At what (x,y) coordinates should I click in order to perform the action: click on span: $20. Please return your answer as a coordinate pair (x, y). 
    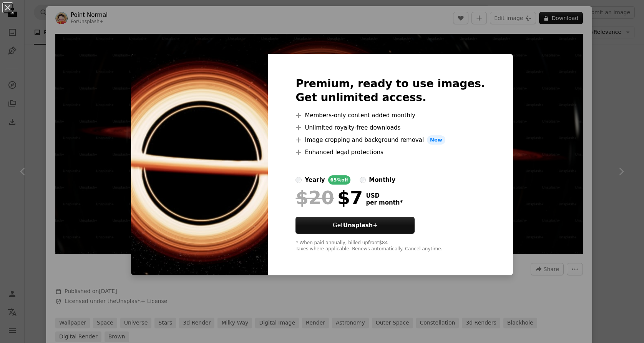
    Looking at the image, I should click on (315, 198).